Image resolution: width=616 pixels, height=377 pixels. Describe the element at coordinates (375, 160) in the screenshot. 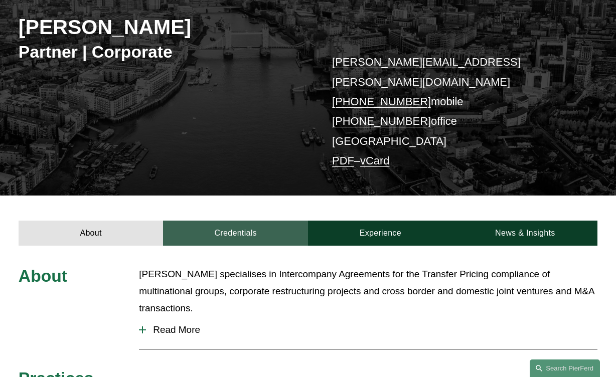

I see `a: vCard` at that location.